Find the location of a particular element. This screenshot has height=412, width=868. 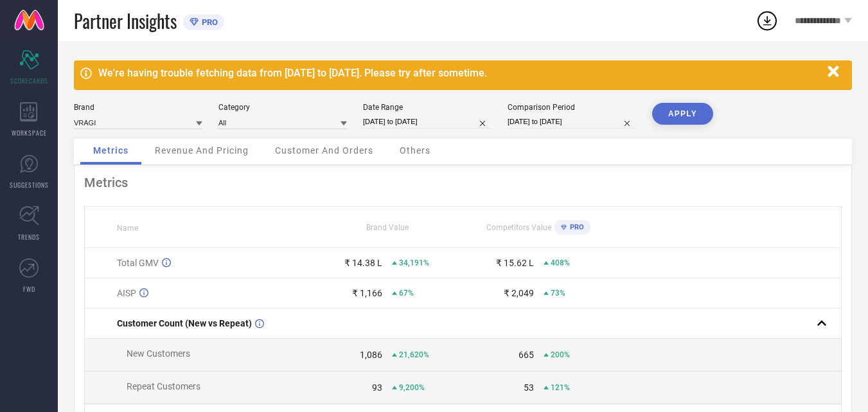

span: 200% is located at coordinates (560, 354).